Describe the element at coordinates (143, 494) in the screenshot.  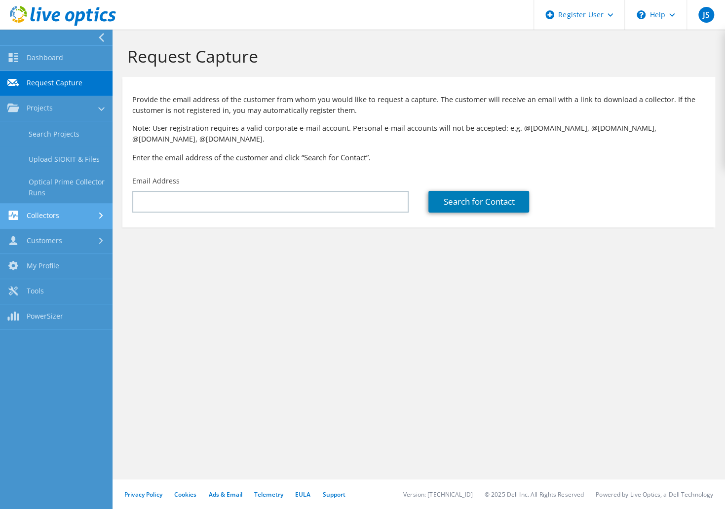
I see `a: Privacy Policy` at that location.